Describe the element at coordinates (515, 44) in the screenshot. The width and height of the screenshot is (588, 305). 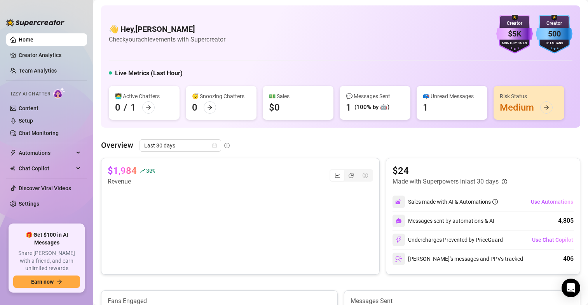
I see `div: Monthly Sales` at that location.